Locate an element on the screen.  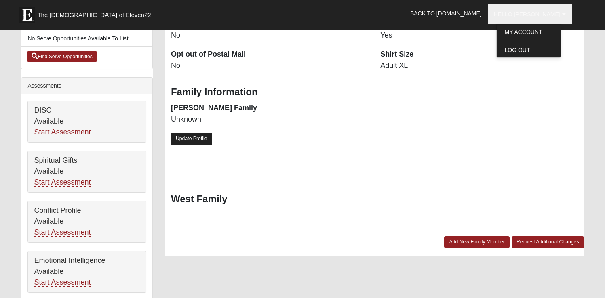
dt: Opt out of Postal Mail is located at coordinates (270, 55).